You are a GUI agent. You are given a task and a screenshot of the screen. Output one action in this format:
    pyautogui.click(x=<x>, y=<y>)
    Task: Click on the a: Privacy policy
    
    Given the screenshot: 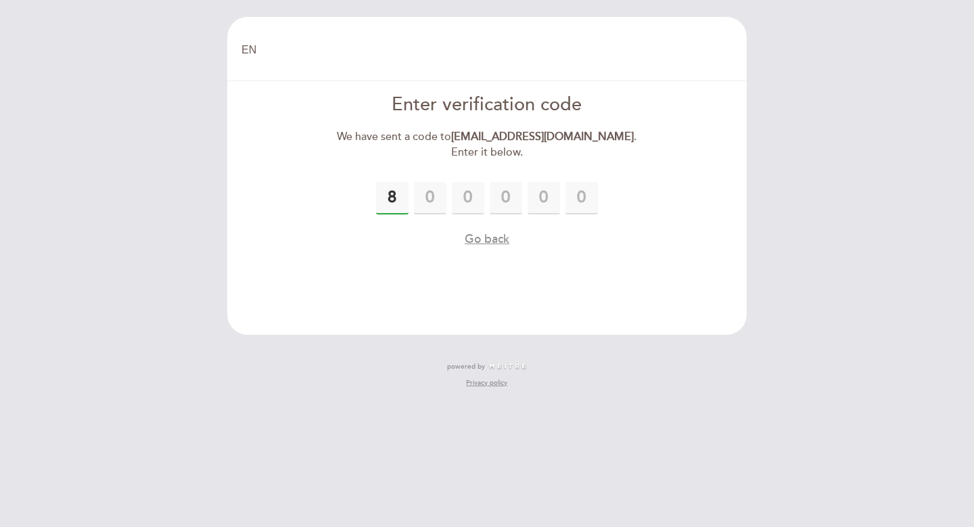 What is the action you would take?
    pyautogui.click(x=486, y=383)
    